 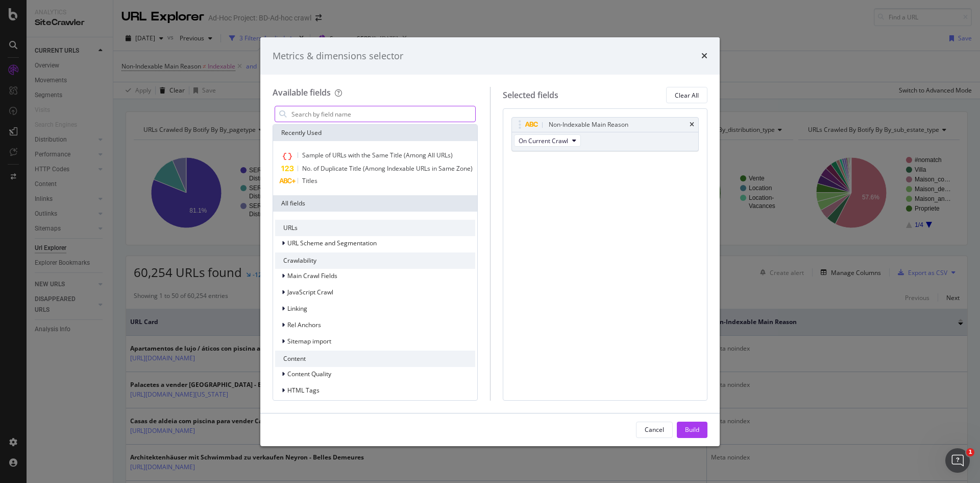 I want to click on div: Build, so click(x=692, y=429).